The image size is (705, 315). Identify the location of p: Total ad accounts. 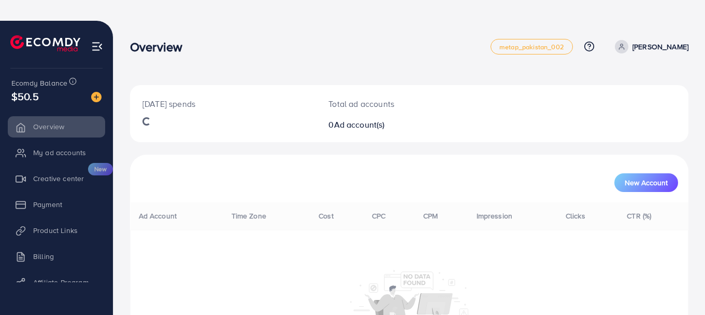
(386, 104).